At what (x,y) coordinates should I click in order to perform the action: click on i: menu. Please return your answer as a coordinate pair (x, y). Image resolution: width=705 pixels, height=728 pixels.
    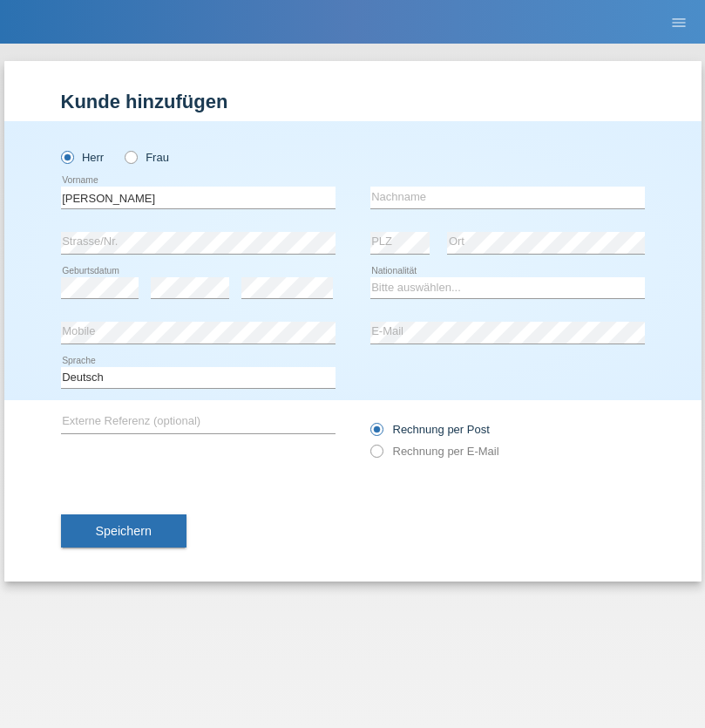
    Looking at the image, I should click on (678, 23).